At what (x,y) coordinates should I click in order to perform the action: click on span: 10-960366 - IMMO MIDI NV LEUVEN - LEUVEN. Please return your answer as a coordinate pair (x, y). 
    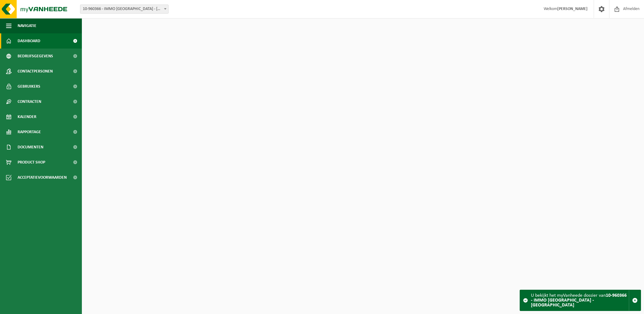
    Looking at the image, I should click on (124, 9).